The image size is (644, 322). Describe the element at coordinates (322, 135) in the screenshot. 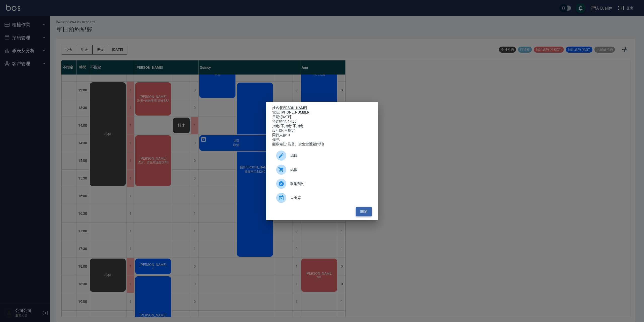

I see `div: 同行人數: 0` at that location.